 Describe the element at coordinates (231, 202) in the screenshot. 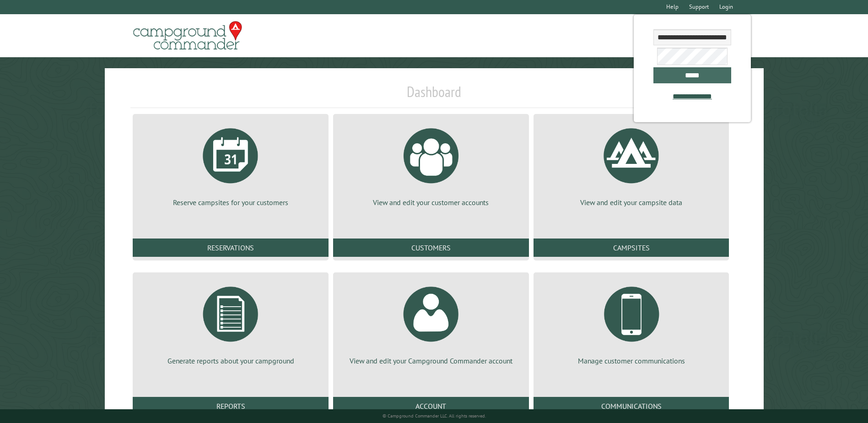

I see `p: Reserve campsites for your customers` at that location.